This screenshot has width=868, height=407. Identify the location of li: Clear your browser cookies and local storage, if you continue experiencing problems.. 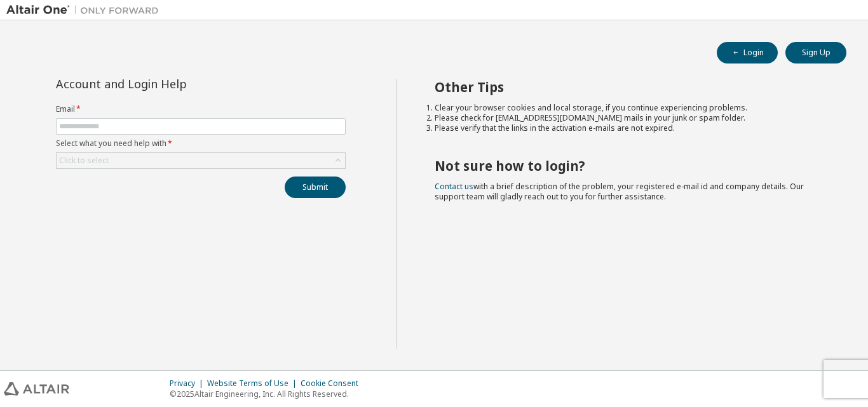
(629, 108).